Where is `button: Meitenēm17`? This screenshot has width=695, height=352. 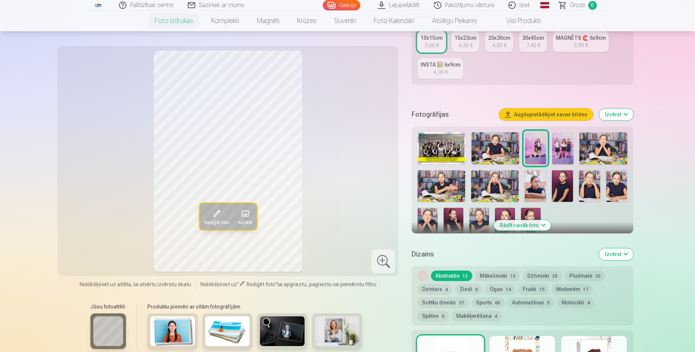 button: Meitenēm17 is located at coordinates (572, 289).